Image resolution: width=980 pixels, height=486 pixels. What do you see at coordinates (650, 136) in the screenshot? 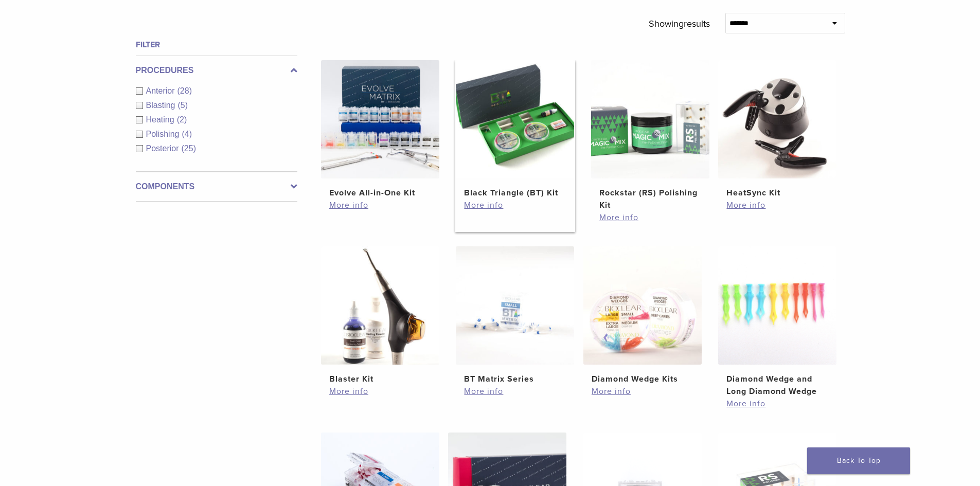
I see `a: Rockstar (RS) Polishing KitRockstar (RS) Polishing Kit` at bounding box center [650, 136].